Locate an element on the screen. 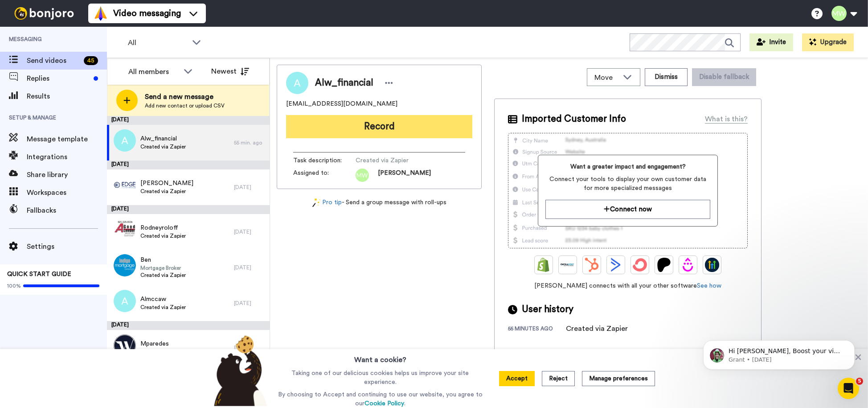  span: Share library is located at coordinates (67, 175).